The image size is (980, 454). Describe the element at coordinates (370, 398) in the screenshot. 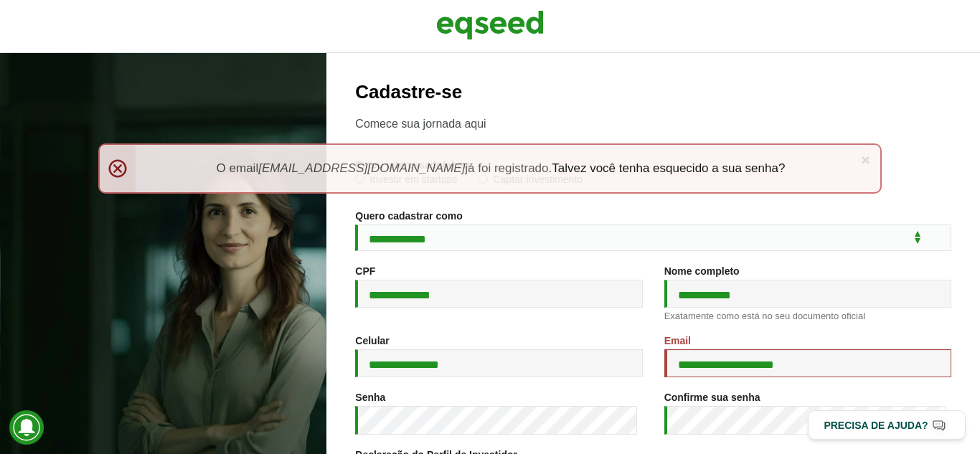

I see `label: Senha` at that location.